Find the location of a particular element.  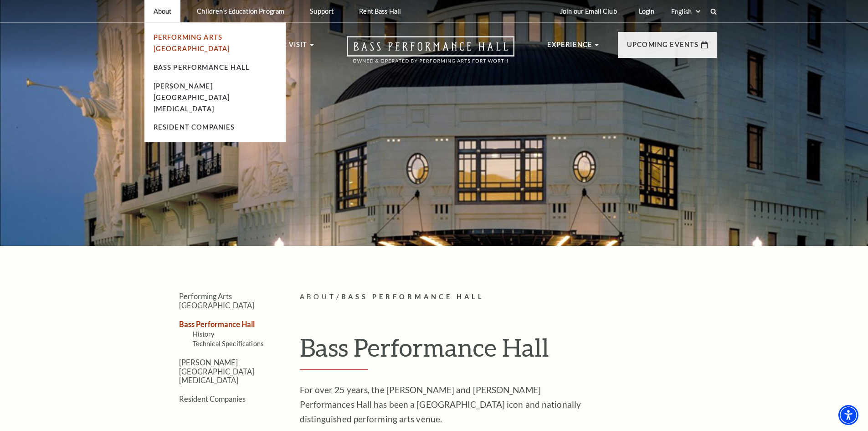

h1: Bass Performance Hall is located at coordinates (508, 351).